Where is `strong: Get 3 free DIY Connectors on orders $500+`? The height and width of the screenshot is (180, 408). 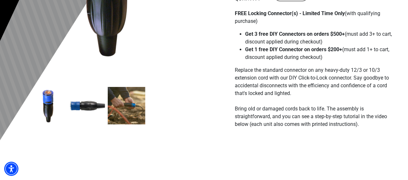
strong: Get 3 free DIY Connectors on orders $500+ is located at coordinates (295, 34).